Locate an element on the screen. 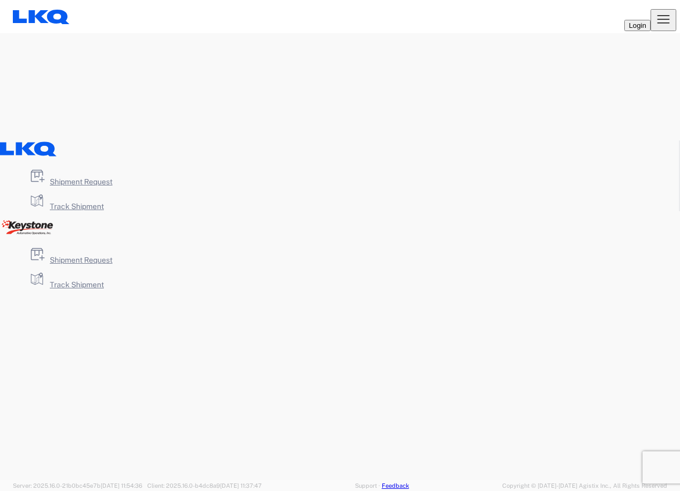 The width and height of the screenshot is (680, 491). a: Support is located at coordinates (369, 485).